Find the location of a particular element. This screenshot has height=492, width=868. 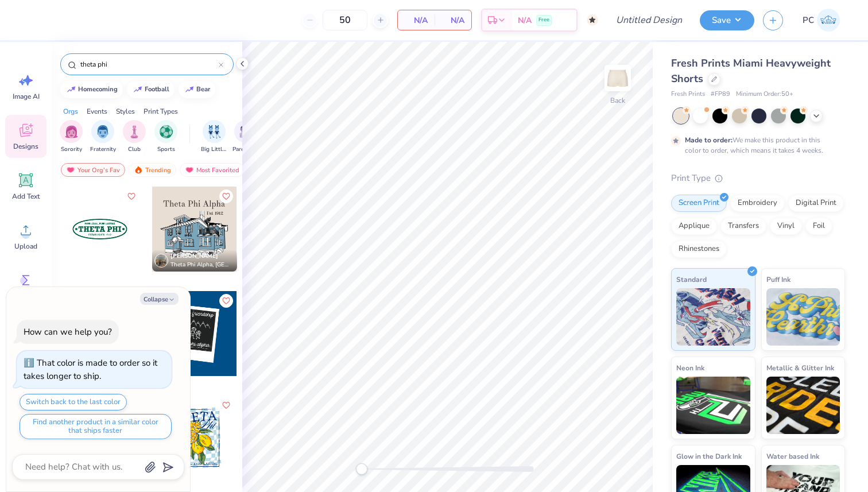

div: Vinyl is located at coordinates (786, 226).